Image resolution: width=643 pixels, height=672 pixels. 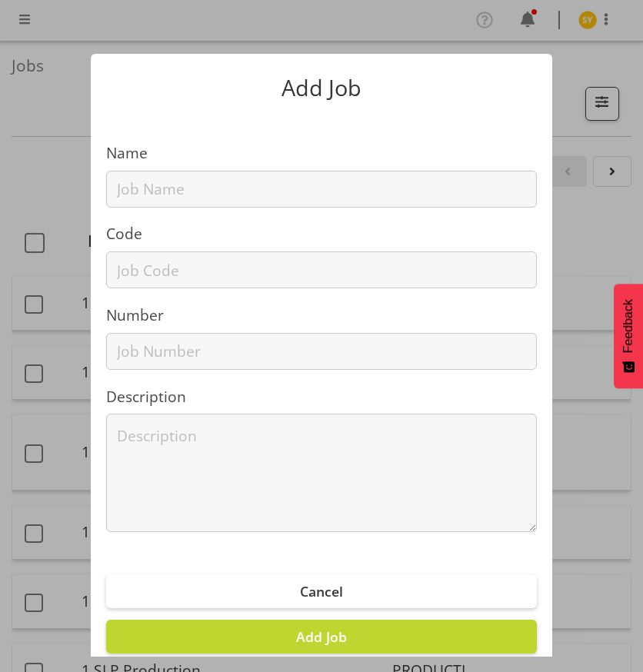 What do you see at coordinates (322, 397) in the screenshot?
I see `label: Description` at bounding box center [322, 397].